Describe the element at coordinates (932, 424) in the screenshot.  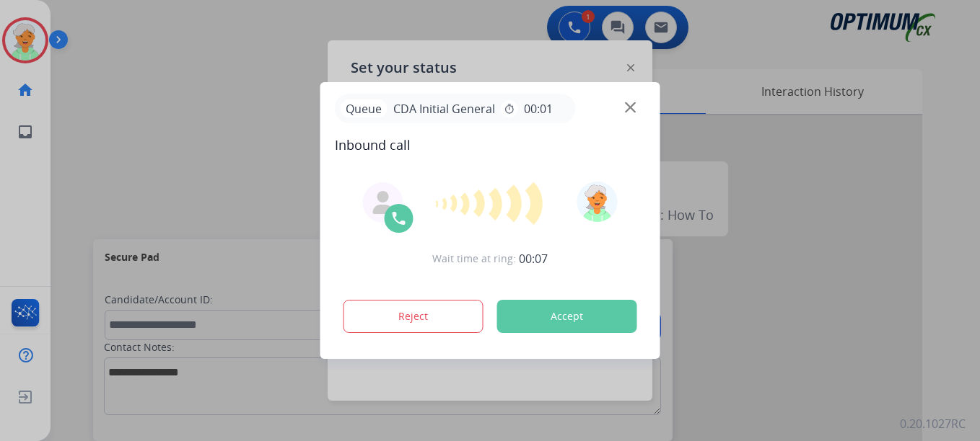
I see `p: 0.20.1027RC` at that location.